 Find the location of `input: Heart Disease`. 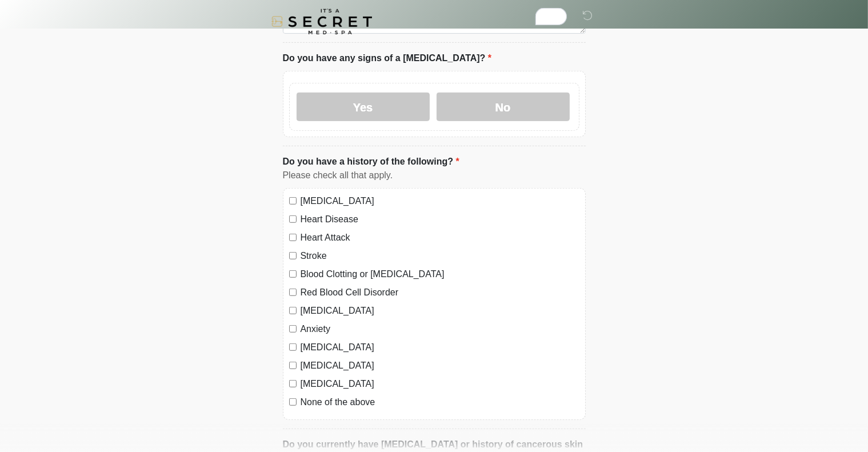

input: Heart Disease is located at coordinates (292, 219).